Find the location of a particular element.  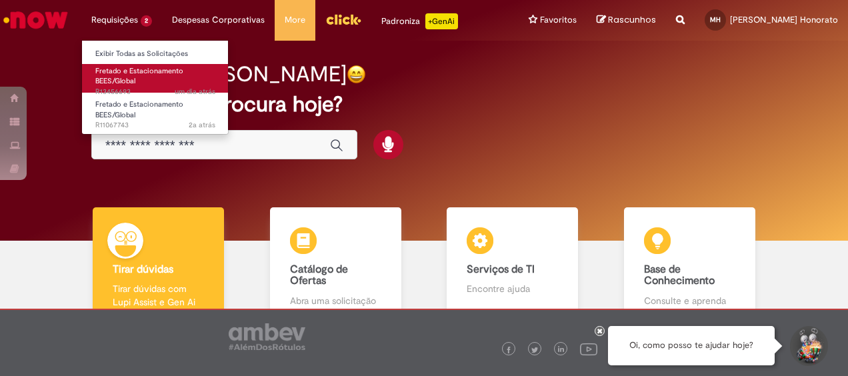

a: Tirar dúvidas Tirar dúvidas com Lupi Assist e Gen Ai is located at coordinates (159, 265).